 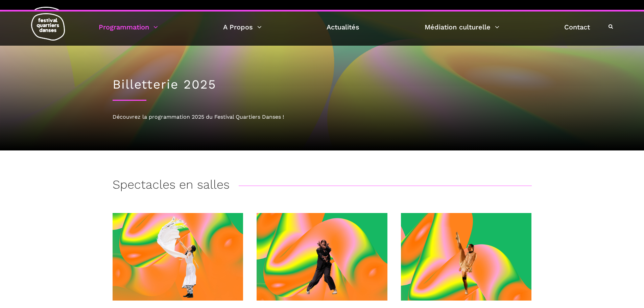 I want to click on h3: Spectacles en salles, so click(x=171, y=186).